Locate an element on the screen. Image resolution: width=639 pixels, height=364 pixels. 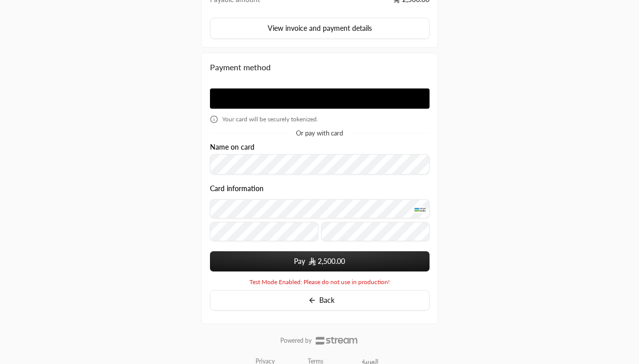
img: SAR is located at coordinates (312, 261).